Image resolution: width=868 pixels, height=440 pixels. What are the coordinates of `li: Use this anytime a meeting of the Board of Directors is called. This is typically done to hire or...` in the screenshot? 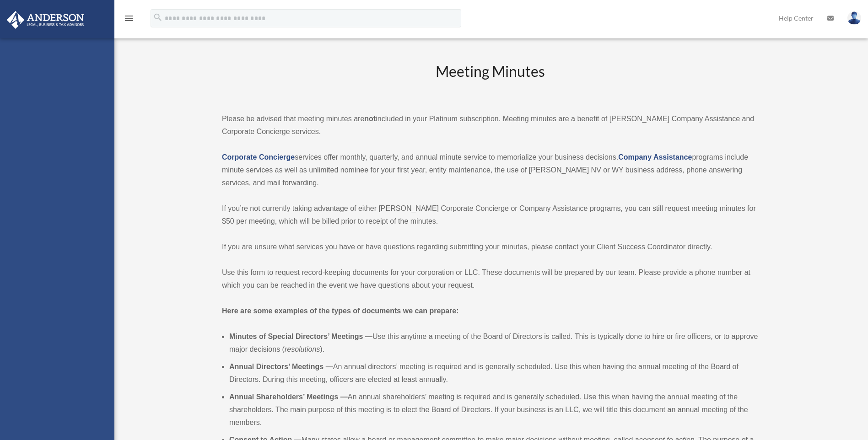 It's located at (494, 343).